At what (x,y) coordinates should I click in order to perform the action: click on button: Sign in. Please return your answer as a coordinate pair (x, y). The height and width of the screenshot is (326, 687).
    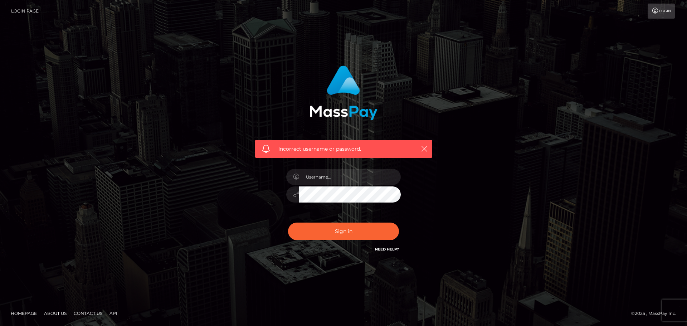
    Looking at the image, I should click on (344, 231).